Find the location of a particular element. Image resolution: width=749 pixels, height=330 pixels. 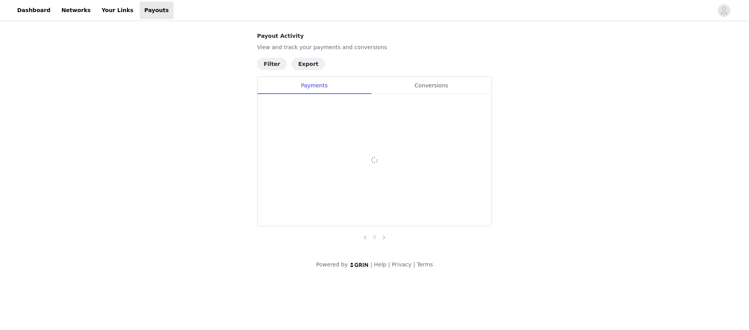

a: Your Links is located at coordinates (117, 10).